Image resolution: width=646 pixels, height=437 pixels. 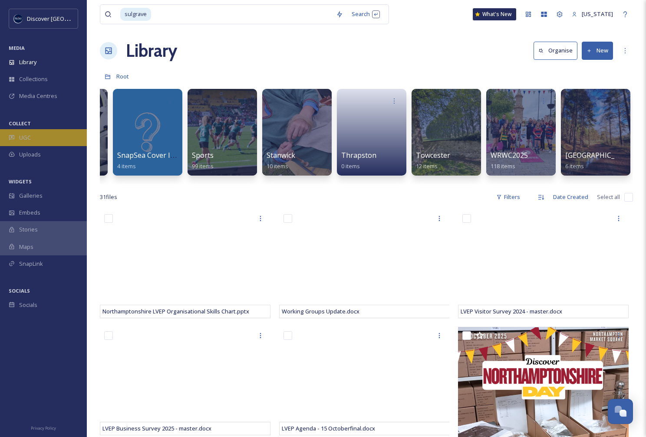 What do you see at coordinates (597, 50) in the screenshot?
I see `button: New` at bounding box center [597, 50].